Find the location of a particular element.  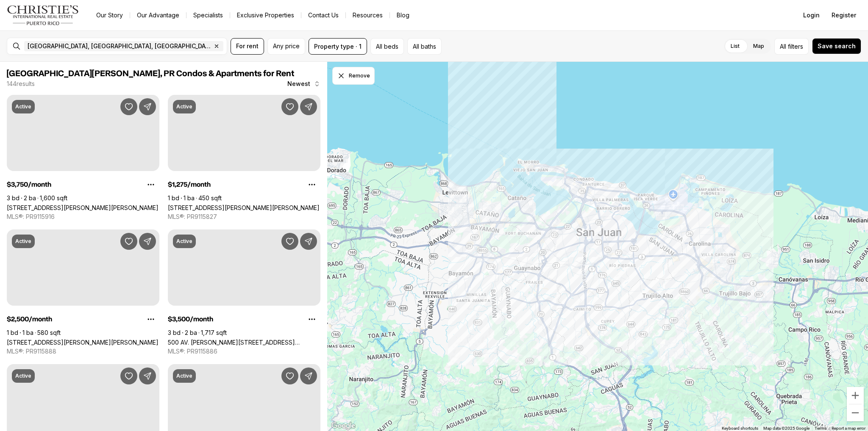

button: Property type · 1 is located at coordinates (338, 46).